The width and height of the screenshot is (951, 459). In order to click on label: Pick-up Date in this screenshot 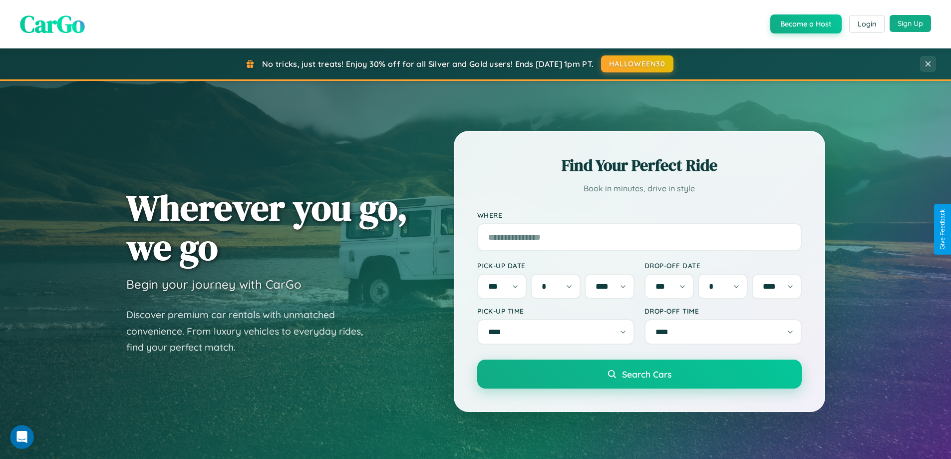, I will do `click(555, 265)`.